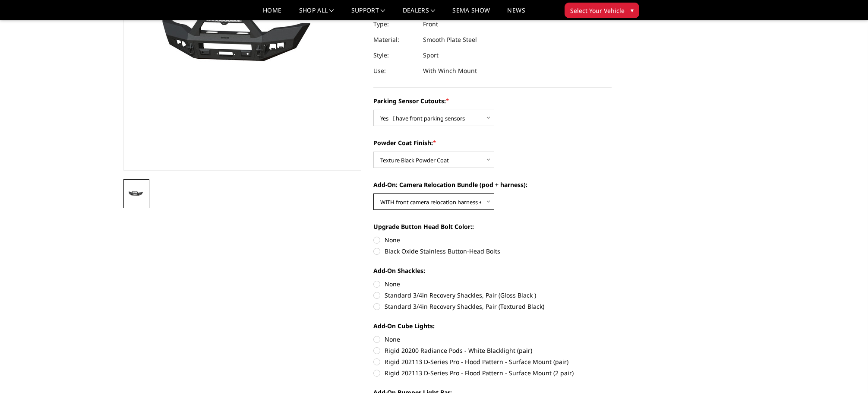 Image resolution: width=868 pixels, height=393 pixels. Describe the element at coordinates (430, 24) in the screenshot. I see `dd: Front` at that location.